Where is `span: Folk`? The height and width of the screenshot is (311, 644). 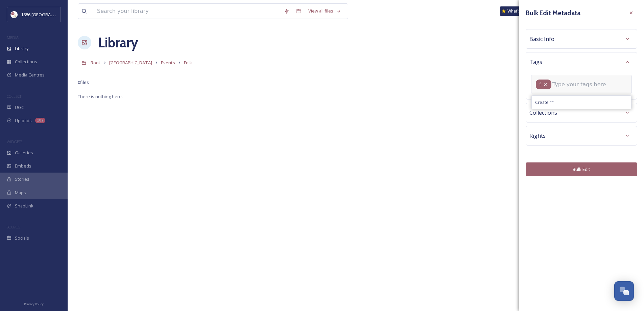
span: Folk is located at coordinates (188, 63).